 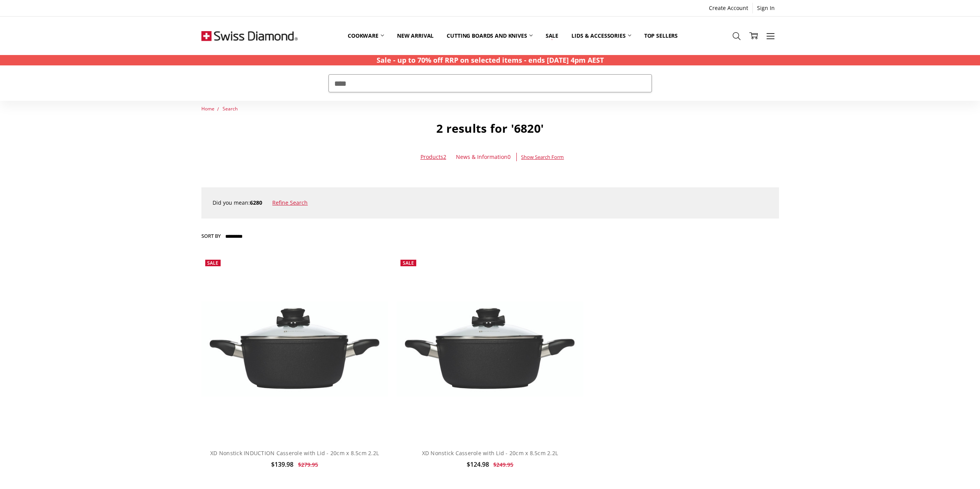 What do you see at coordinates (542, 158) in the screenshot?
I see `span: Show Search Form` at bounding box center [542, 158].